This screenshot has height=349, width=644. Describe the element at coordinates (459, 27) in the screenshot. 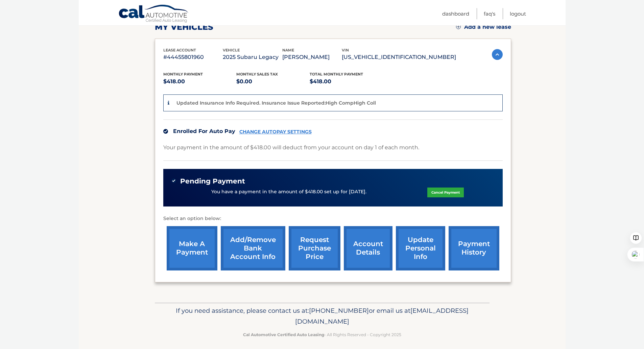

I see `img: add.svg` at that location.